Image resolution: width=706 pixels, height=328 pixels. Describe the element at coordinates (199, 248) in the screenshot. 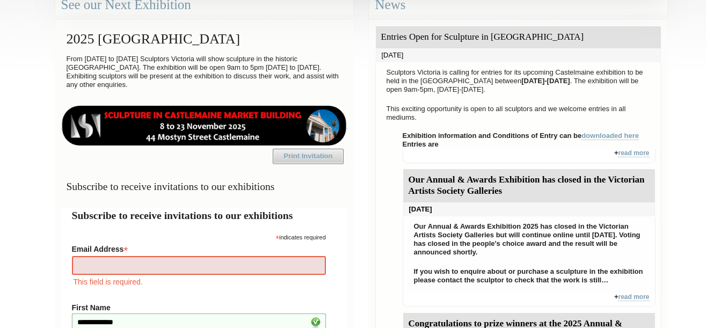

I see `label: Email Address` at that location.